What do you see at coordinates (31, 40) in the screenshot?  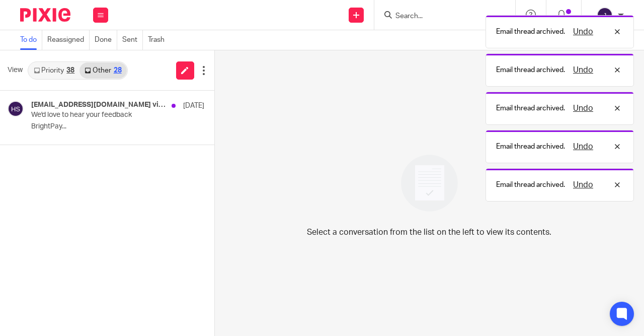 I see `a: To do` at bounding box center [31, 40].